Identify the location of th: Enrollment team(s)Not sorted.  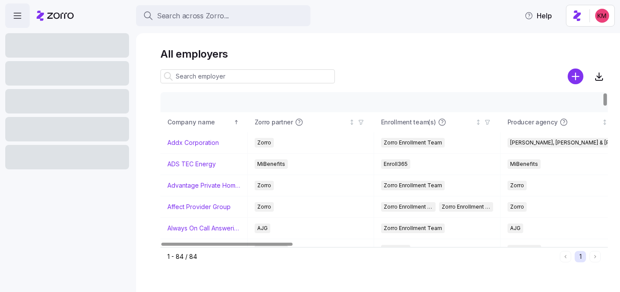
(437, 122).